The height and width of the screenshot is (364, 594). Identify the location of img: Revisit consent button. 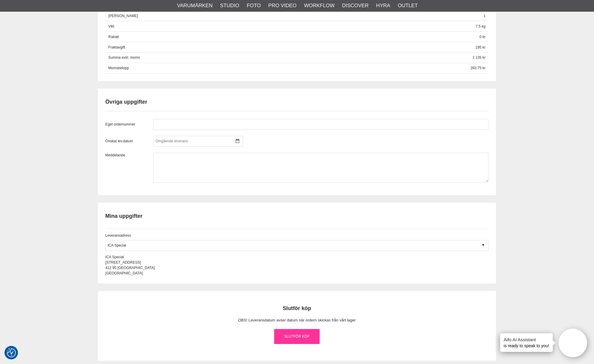
(12, 353).